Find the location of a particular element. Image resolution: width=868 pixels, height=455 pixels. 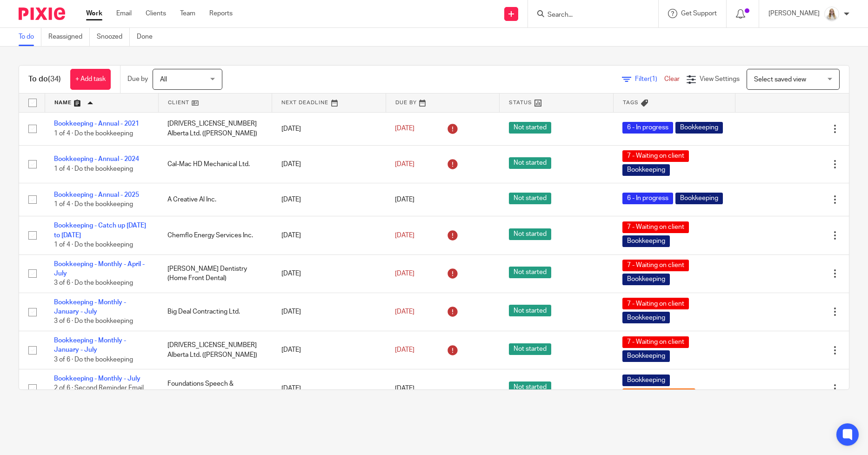

a: Work is located at coordinates (94, 13).